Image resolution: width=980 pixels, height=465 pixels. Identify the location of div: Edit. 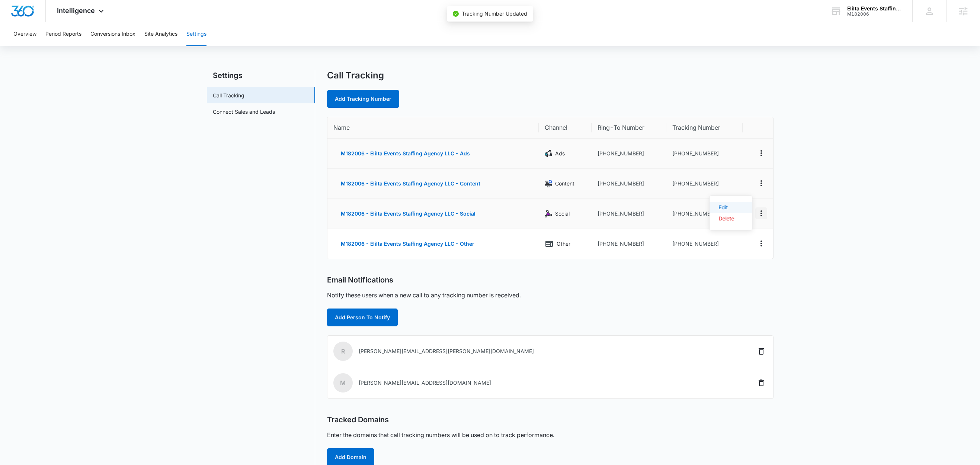
(726, 207).